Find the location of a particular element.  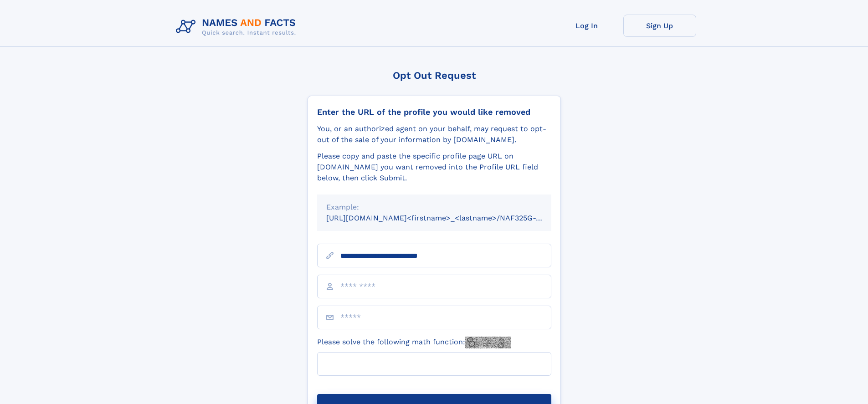

div: Enter the URL of the profile you would like removed is located at coordinates (434, 112).